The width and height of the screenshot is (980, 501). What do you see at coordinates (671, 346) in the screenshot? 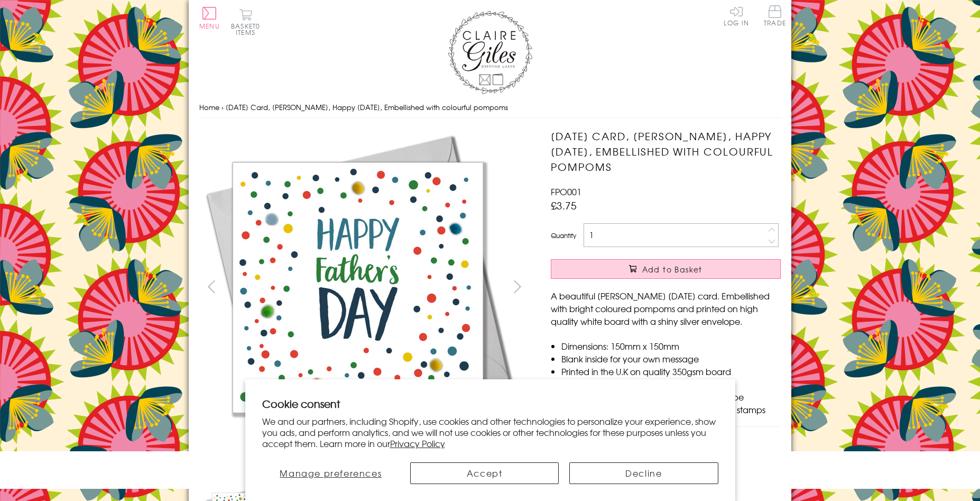
I see `li: Dimensions: 150mm x 150mm` at bounding box center [671, 346].